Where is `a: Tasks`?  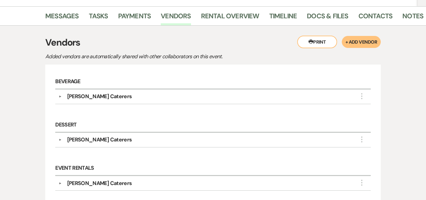
a: Tasks is located at coordinates (98, 18).